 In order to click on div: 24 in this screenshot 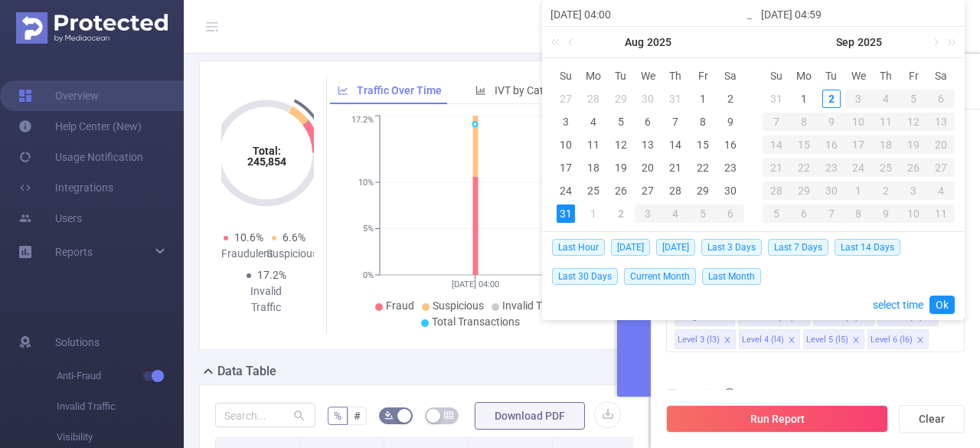, I will do `click(859, 167)`.